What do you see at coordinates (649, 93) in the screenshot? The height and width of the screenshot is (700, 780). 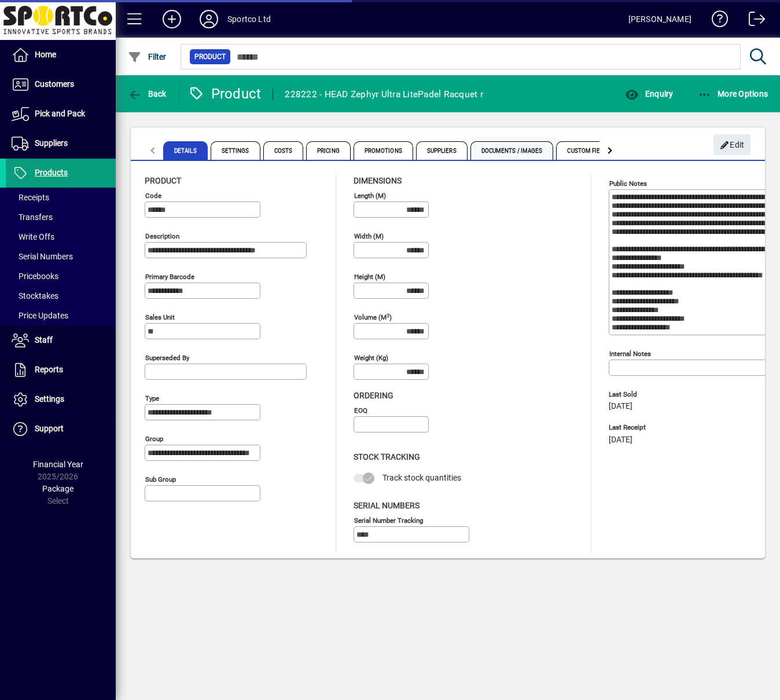 I see `button: Enquiry` at bounding box center [649, 93].